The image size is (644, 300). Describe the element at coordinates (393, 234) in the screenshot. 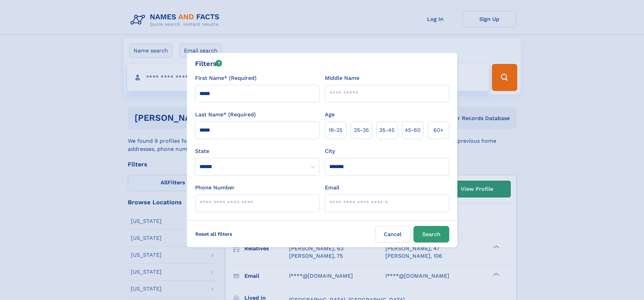

I see `label: Cancel` at that location.